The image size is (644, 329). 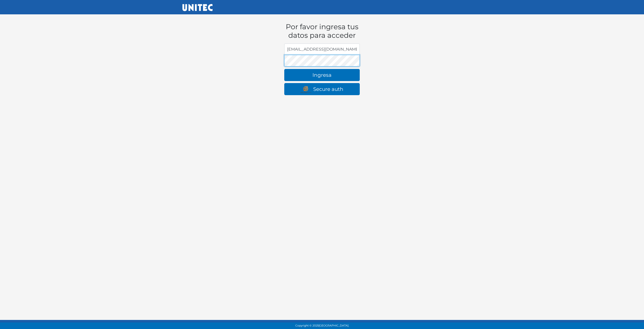 I want to click on a: Secure auth, so click(x=322, y=89).